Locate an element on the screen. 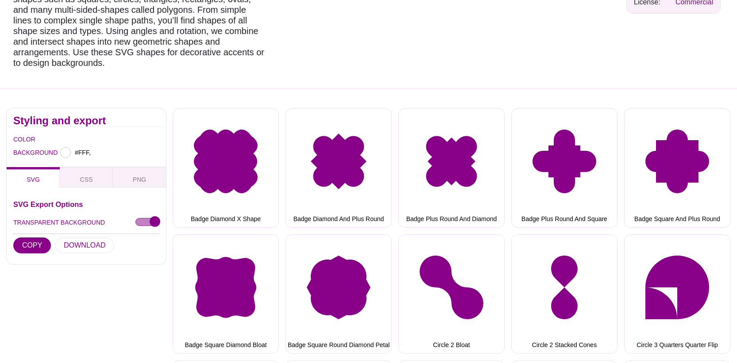  button: Circle 2 Stacked Cones is located at coordinates (564, 294).